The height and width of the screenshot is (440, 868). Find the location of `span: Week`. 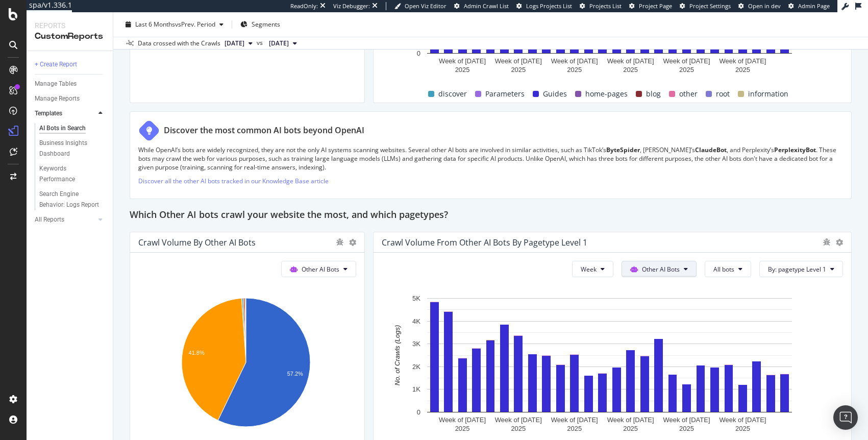

span: Week is located at coordinates (588, 269).